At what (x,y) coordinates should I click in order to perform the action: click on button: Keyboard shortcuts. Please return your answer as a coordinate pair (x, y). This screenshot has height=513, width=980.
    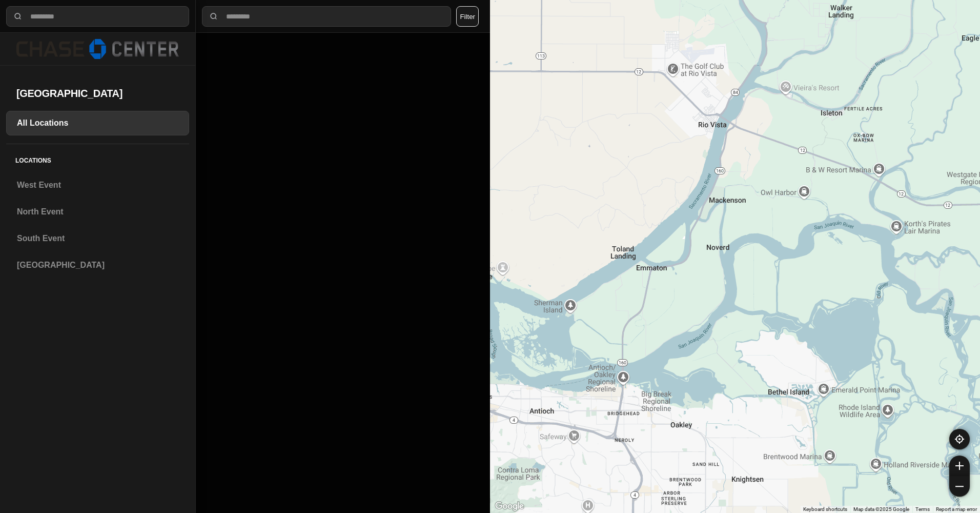
    Looking at the image, I should click on (826, 509).